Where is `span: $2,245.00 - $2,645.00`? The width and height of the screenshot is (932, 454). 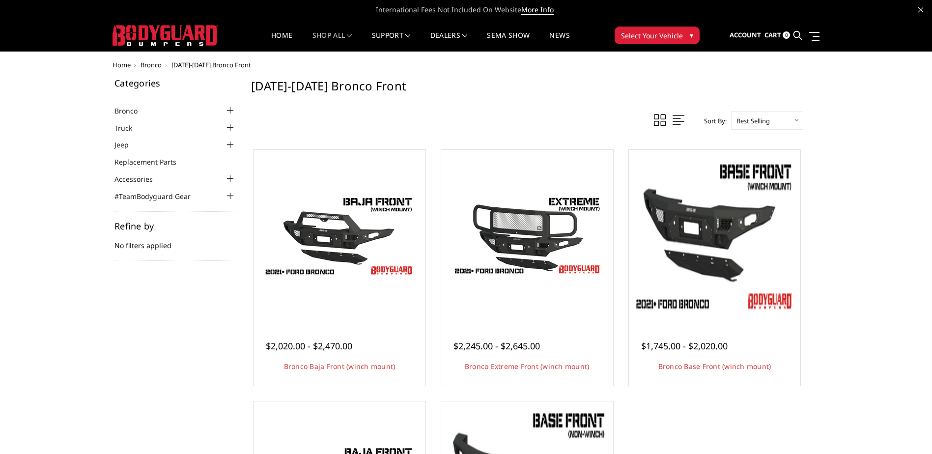 span: $2,245.00 - $2,645.00 is located at coordinates (497, 346).